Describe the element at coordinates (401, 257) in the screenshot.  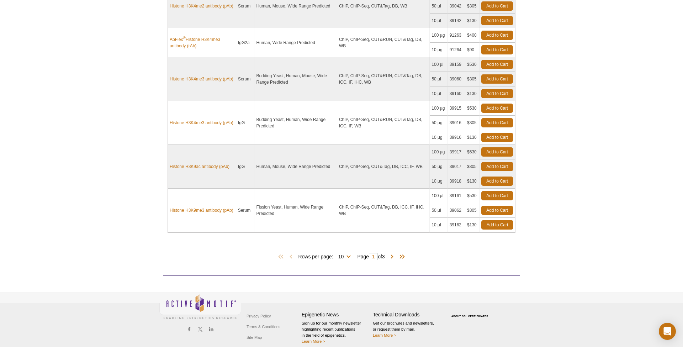
I see `span: Last Page` at that location.